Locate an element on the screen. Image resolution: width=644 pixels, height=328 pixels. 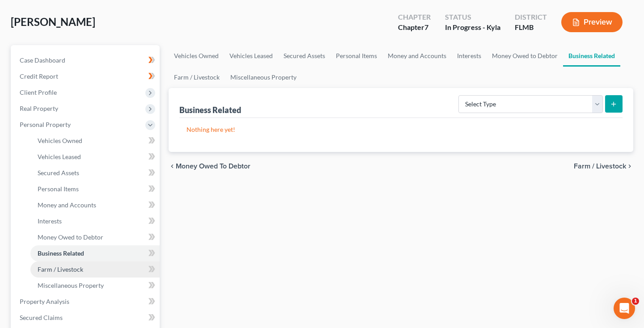
span: 1 is located at coordinates (636, 301).